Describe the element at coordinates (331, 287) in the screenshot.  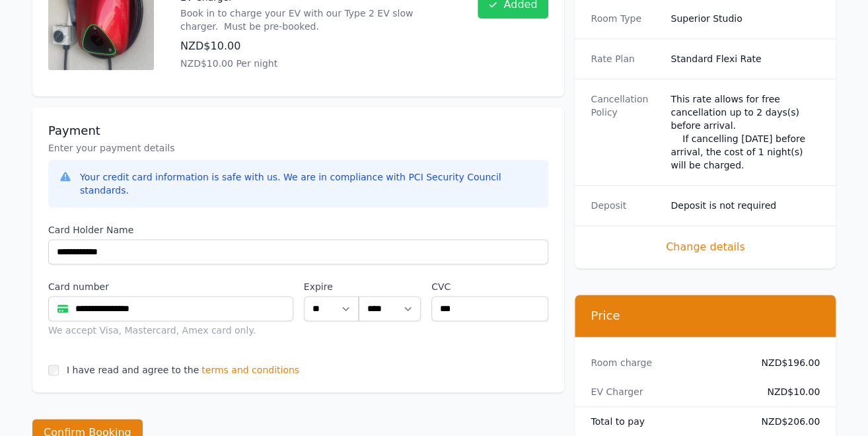
I see `label: Expire` at that location.